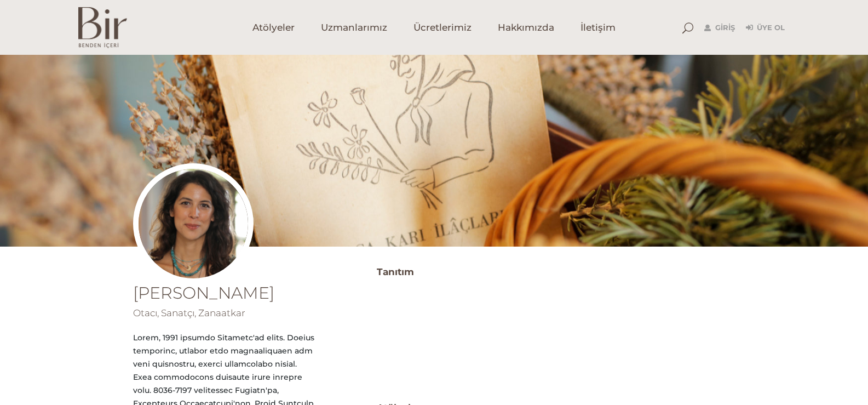 The height and width of the screenshot is (405, 868). Describe the element at coordinates (274, 27) in the screenshot. I see `span: Atölyeler` at that location.